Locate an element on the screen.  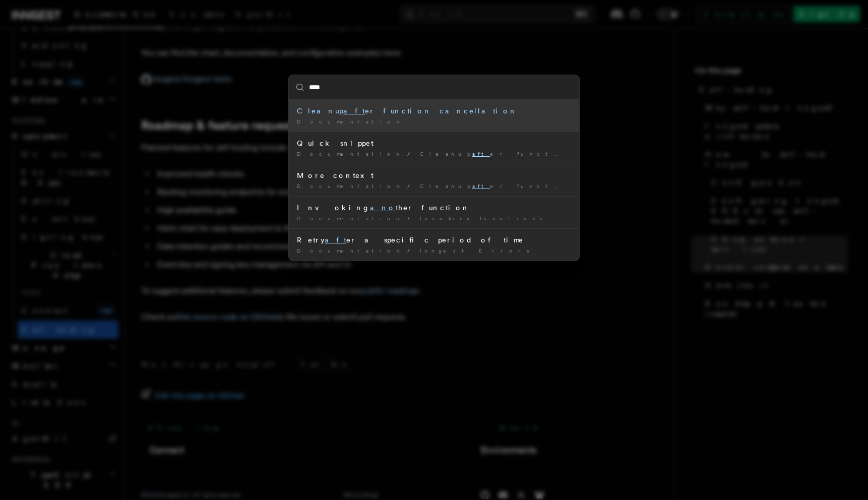
div: Retry er a specific period of time is located at coordinates (434, 240).